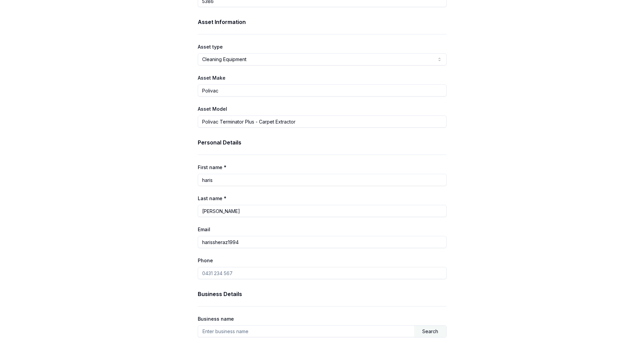 This screenshot has width=644, height=348. Describe the element at coordinates (210, 46) in the screenshot. I see `label: Asset type` at that location.